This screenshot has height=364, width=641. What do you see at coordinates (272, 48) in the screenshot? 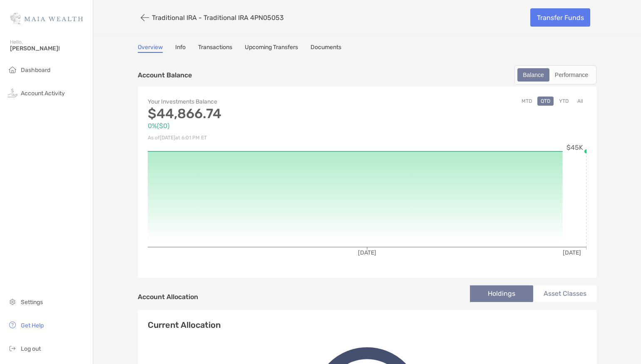
I see `a: Upcoming Transfers` at bounding box center [272, 48].